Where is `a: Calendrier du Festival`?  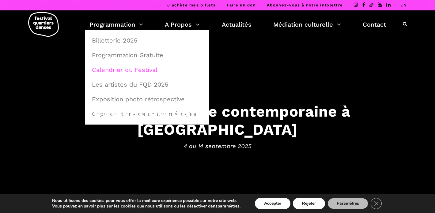 a: Calendrier du Festival is located at coordinates (147, 70).